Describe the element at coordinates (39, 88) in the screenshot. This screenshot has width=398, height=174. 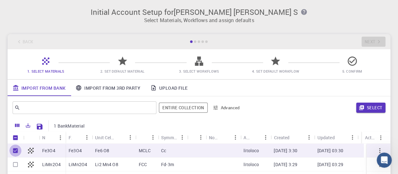
I see `a: Import From Bank` at that location.